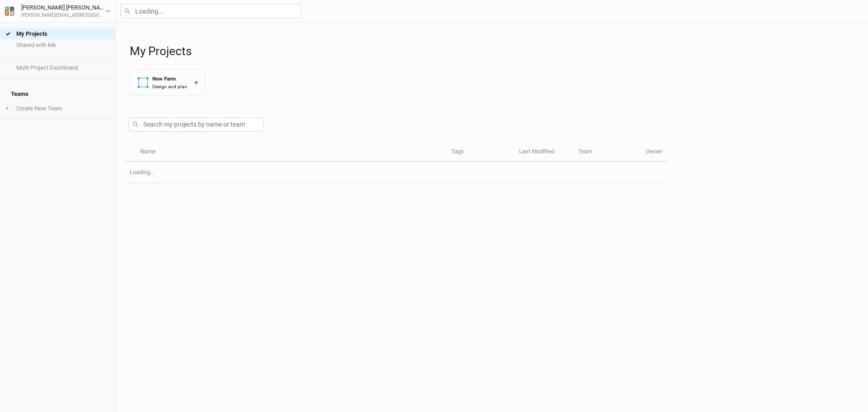 This screenshot has width=868, height=412. What do you see at coordinates (607, 152) in the screenshot?
I see `th: Team` at bounding box center [607, 152].